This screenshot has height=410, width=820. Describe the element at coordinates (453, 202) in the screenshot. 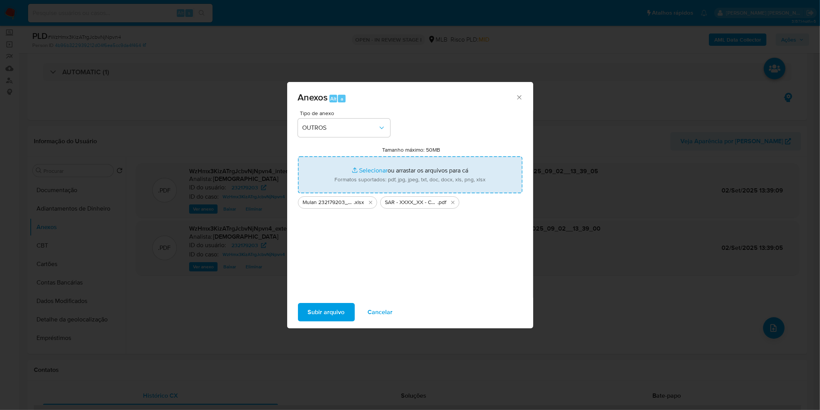

I see `button: Excluir SAR - XXXX_XX - CPF 32599464897 - FERNANDA BICALHO BUONFIGLIO.pdf` at that location.